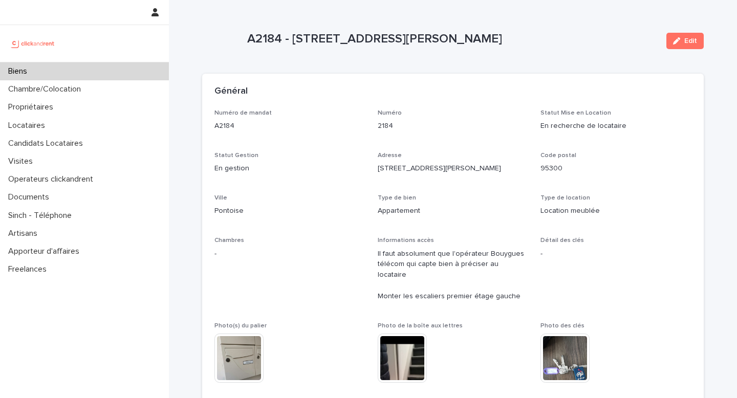 The height and width of the screenshot is (398, 737). Describe the element at coordinates (48, 143) in the screenshot. I see `p: Candidats Locataires` at that location.